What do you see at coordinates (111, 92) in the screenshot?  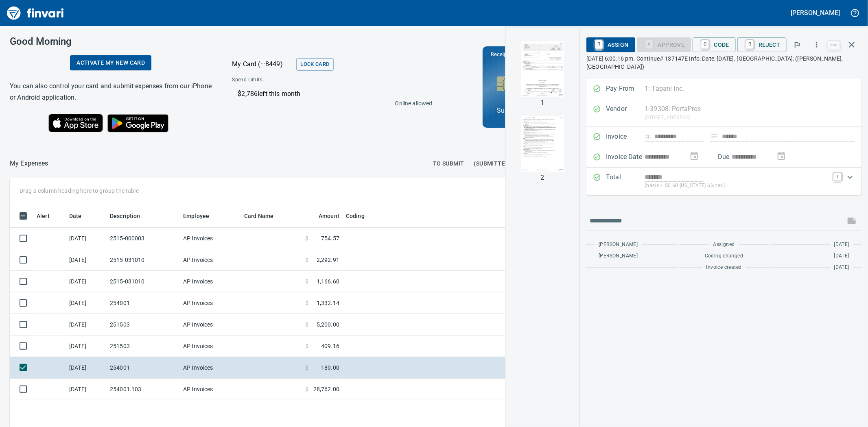 I see `h6: You can also control your card and submit expenses from our iPhone or Android application.` at bounding box center [111, 92].